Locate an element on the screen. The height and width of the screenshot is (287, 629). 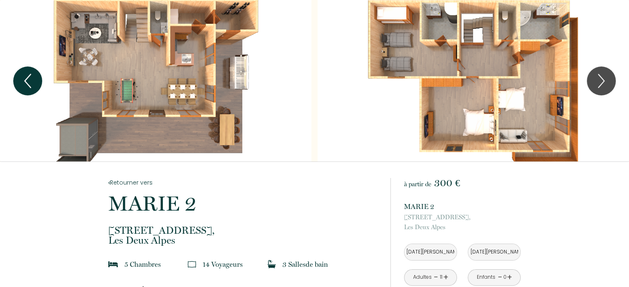
input: Arrivée is located at coordinates (431, 252).